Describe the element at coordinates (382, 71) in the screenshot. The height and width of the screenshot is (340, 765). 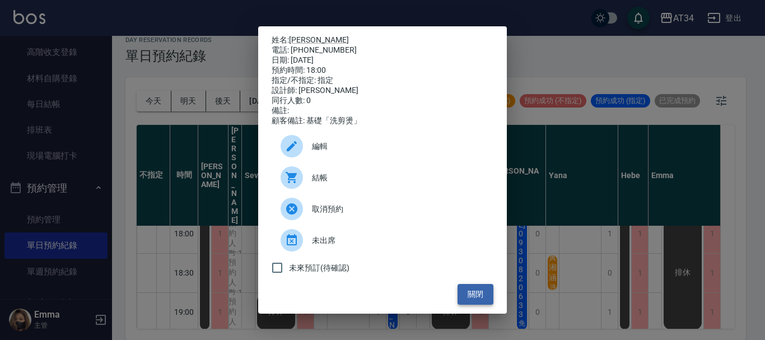
I see `div: 預約時間: 18:00` at that location.